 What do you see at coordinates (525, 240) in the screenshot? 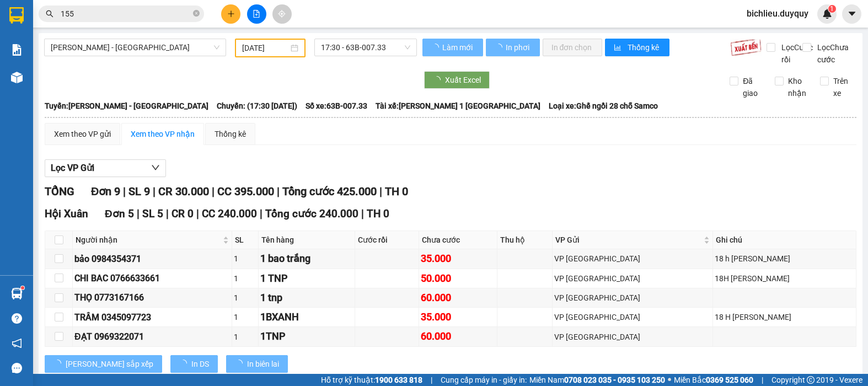
I see `th: Thu hộ` at bounding box center [525, 240].